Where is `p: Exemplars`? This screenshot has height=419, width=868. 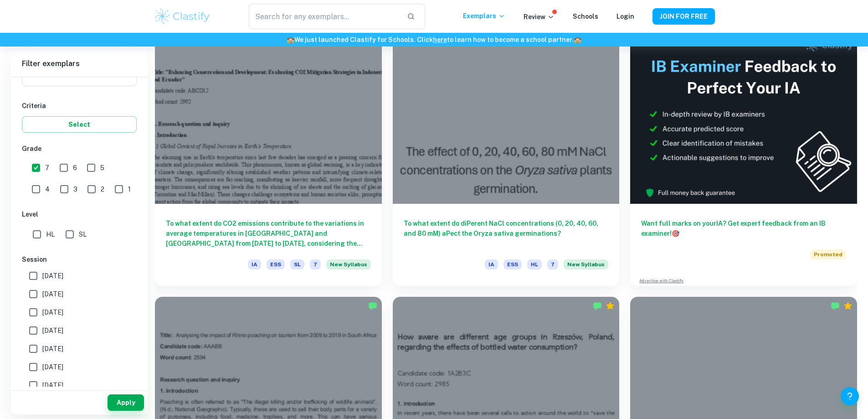 p: Exemplars is located at coordinates (484, 16).